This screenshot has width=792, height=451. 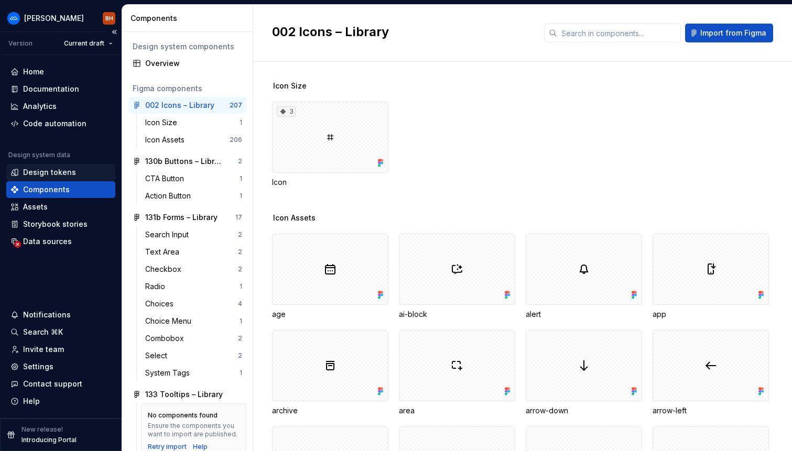 I want to click on a: Components, so click(x=61, y=190).